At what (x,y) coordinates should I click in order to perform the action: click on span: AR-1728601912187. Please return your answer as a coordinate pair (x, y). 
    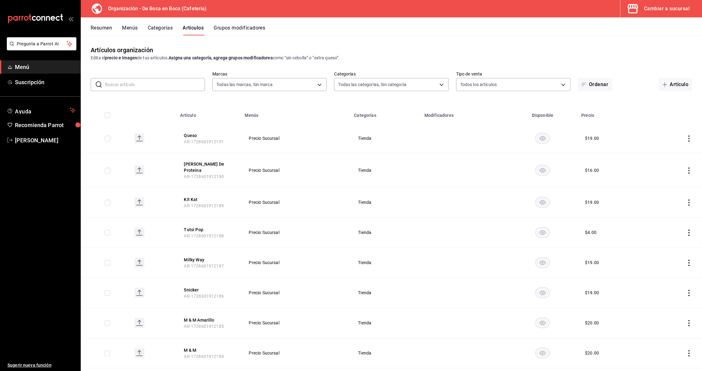
    Looking at the image, I should click on (204, 266).